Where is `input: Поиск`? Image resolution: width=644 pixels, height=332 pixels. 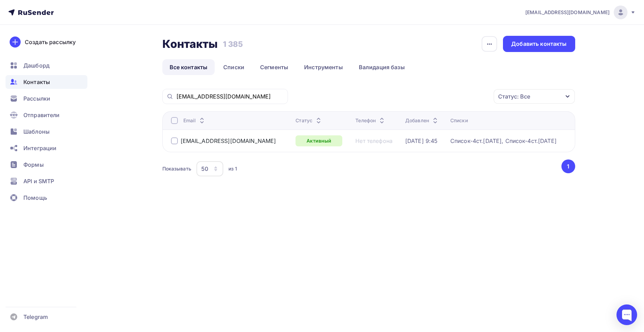 input: Поиск is located at coordinates (230, 96).